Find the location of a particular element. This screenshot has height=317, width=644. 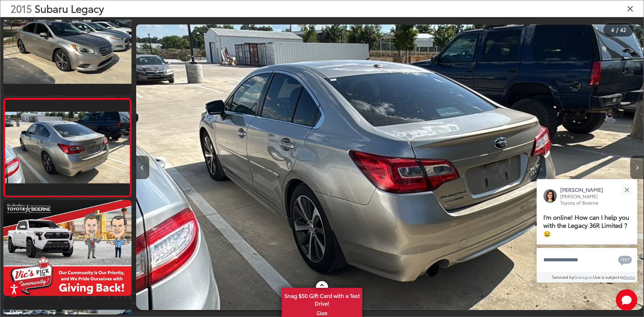

textarea: Type your message is located at coordinates (587, 260).